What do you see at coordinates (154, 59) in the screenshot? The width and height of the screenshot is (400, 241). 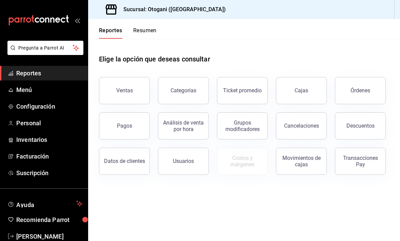 I see `h1: Elige la opción que deseas consultar` at bounding box center [154, 59].